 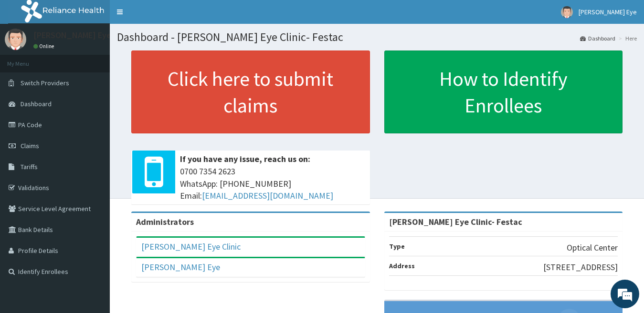 What do you see at coordinates (627, 38) in the screenshot?
I see `li: Here` at bounding box center [627, 38].